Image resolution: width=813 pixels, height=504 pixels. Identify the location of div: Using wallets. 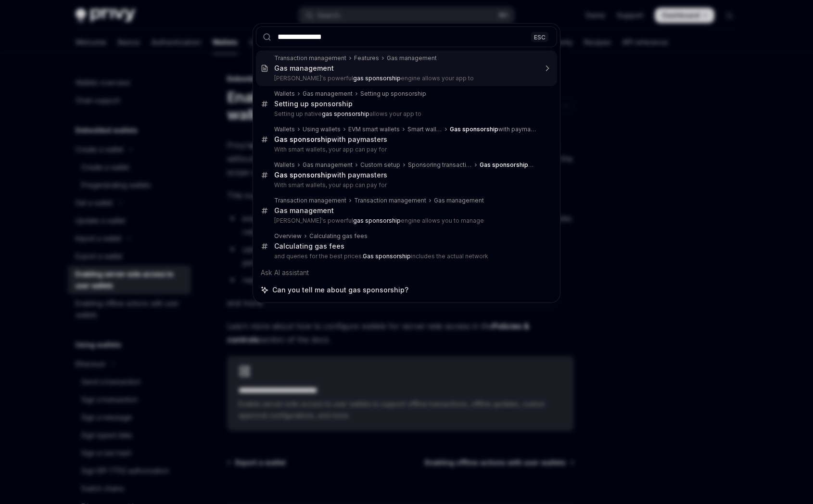
(321, 129).